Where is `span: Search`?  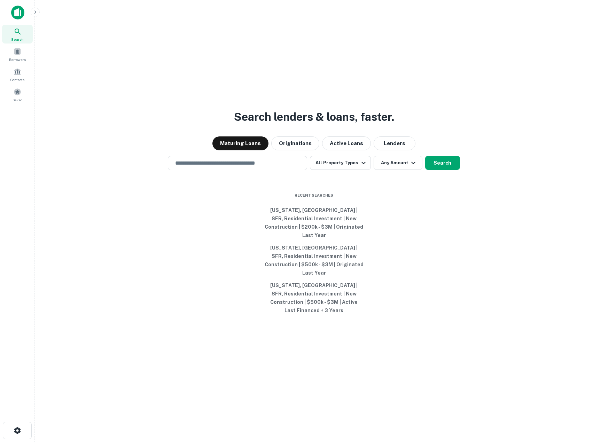
span: Search is located at coordinates (17, 39).